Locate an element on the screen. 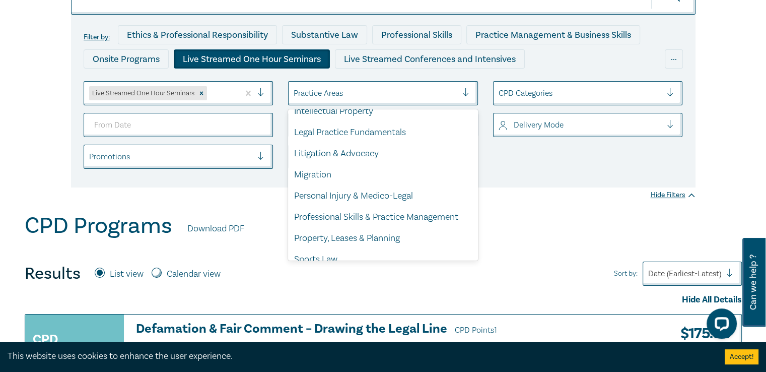  div: Sports Law is located at coordinates (383, 259).